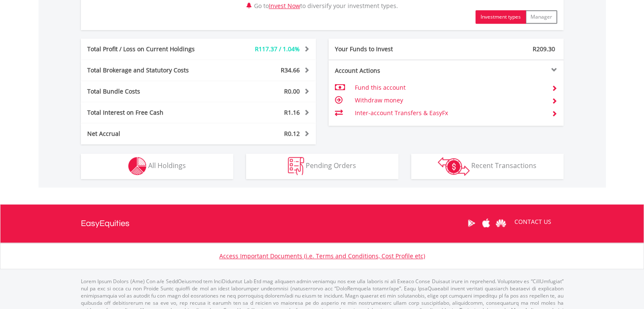  What do you see at coordinates (541, 17) in the screenshot?
I see `button: Manager` at bounding box center [541, 17].